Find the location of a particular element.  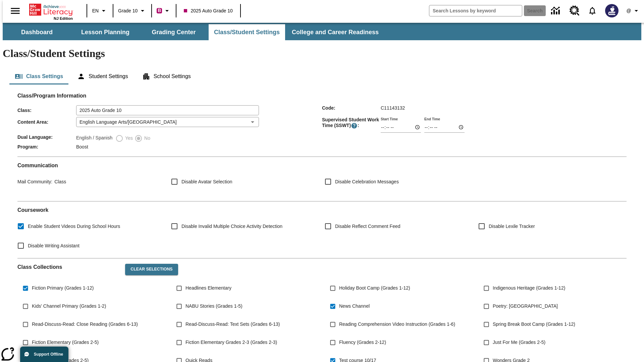

button: School Settings is located at coordinates (167, 76).